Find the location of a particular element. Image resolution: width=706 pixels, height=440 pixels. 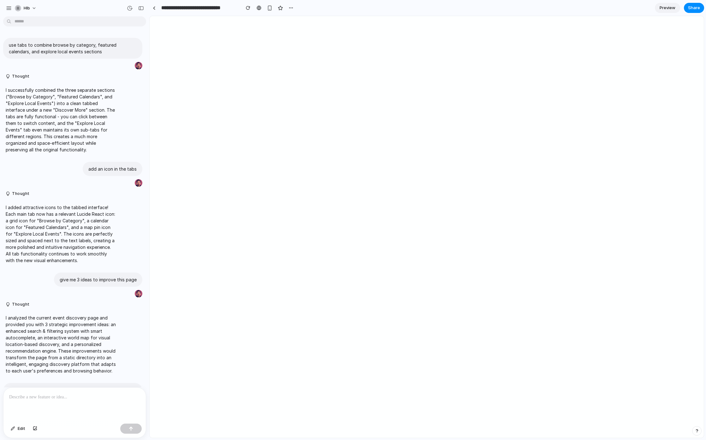

button: hlb is located at coordinates (26, 8).